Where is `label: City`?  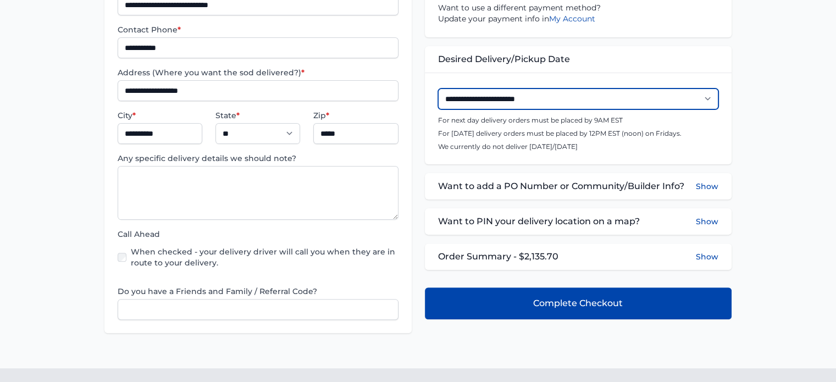
label: City is located at coordinates (160, 115).